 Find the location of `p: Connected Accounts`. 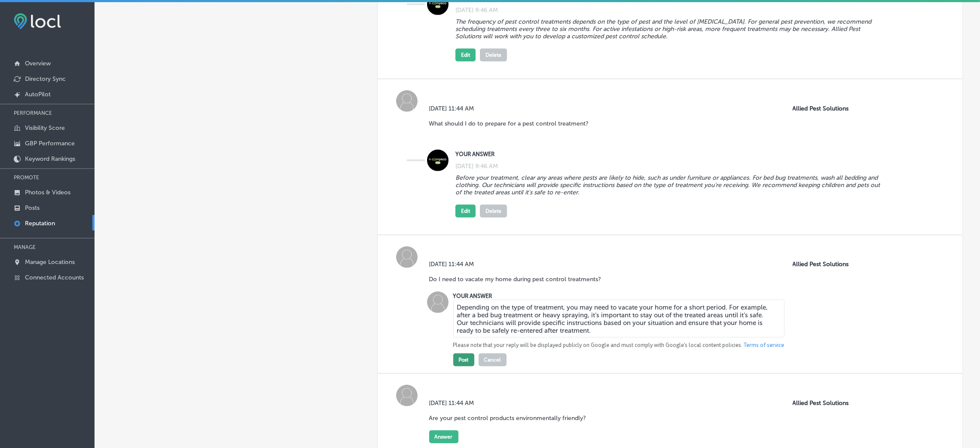

p: Connected Accounts is located at coordinates (54, 277).